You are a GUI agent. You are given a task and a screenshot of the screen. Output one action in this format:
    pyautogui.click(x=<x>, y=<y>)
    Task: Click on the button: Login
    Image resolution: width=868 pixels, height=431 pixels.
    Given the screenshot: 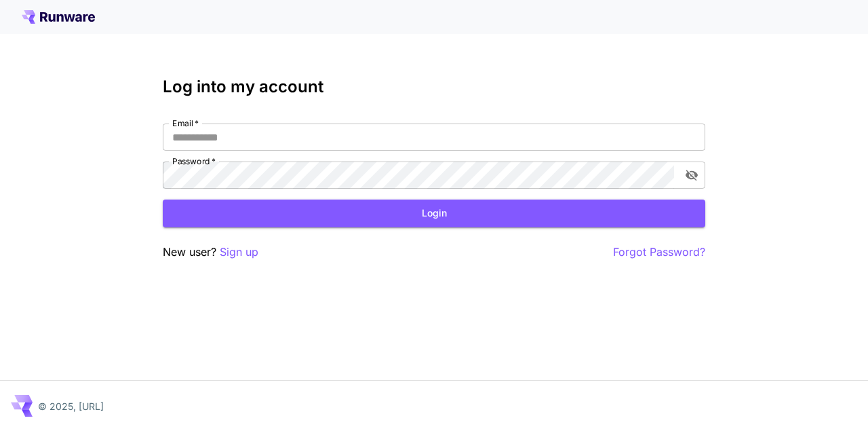 What is the action you would take?
    pyautogui.click(x=434, y=213)
    